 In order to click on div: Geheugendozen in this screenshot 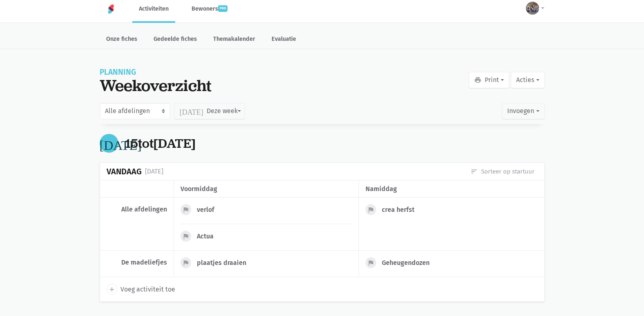, I will do `click(409, 263)`.